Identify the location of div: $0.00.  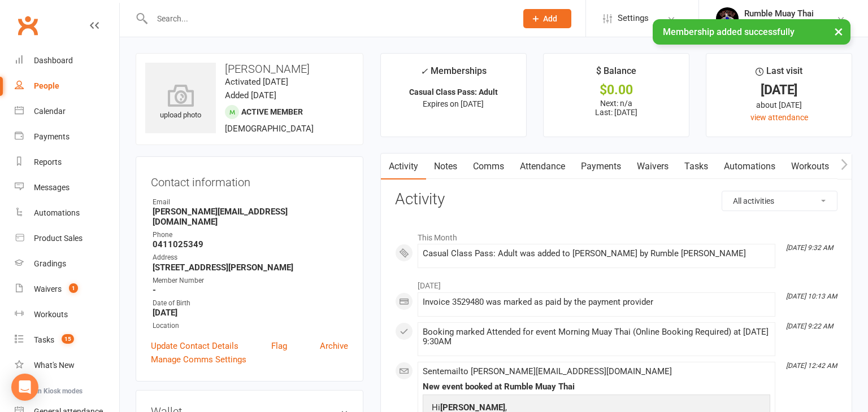
(616, 90).